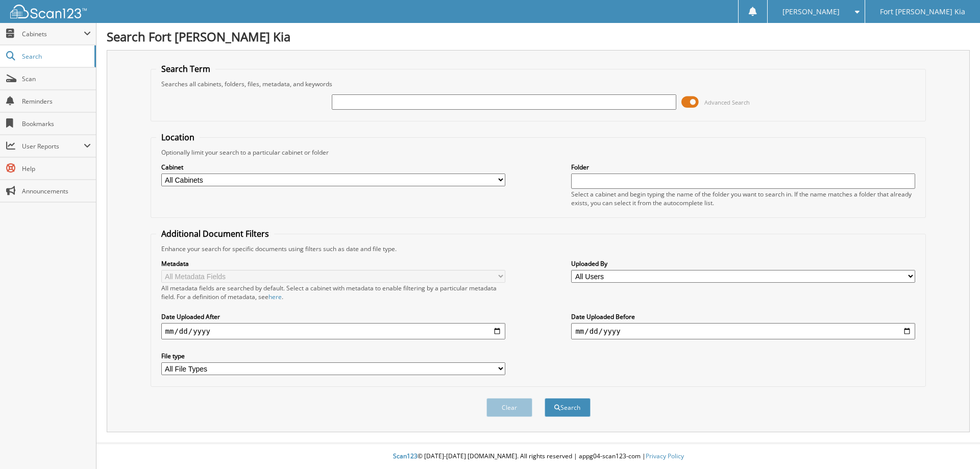 Image resolution: width=980 pixels, height=469 pixels. Describe the element at coordinates (334, 263) in the screenshot. I see `label: Metadata` at that location.